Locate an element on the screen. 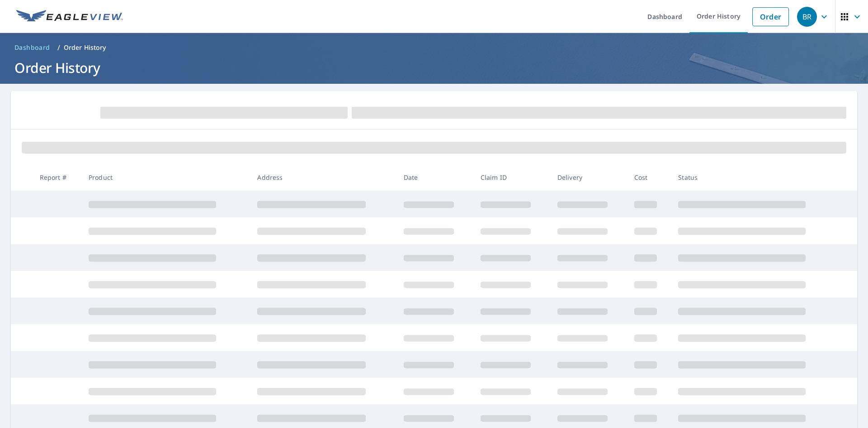 The width and height of the screenshot is (868, 428). h1: Order History is located at coordinates (434, 67).